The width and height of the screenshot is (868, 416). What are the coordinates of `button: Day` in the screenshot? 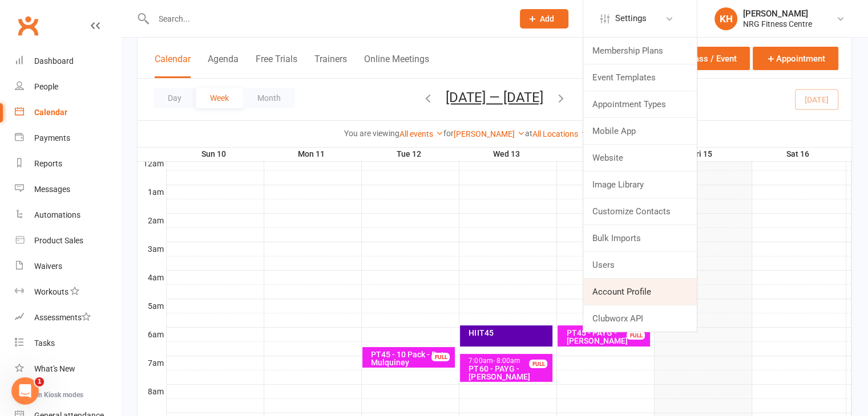 It's located at (175, 98).